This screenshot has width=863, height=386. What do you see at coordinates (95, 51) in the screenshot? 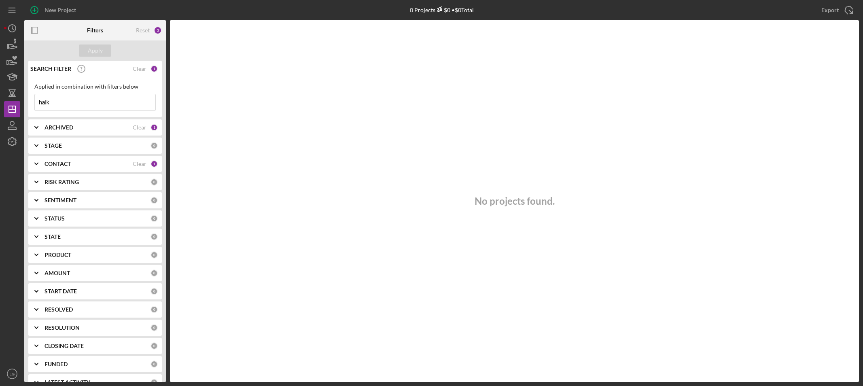
I see `button: Apply` at bounding box center [95, 51].